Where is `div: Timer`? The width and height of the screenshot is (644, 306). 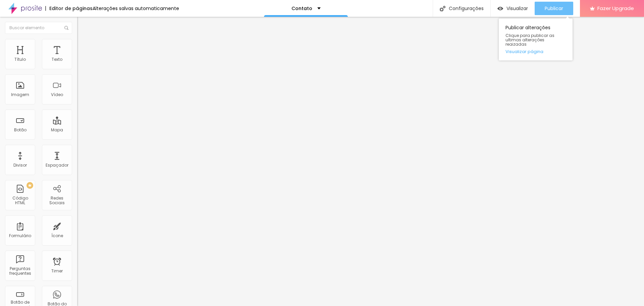 div: Timer is located at coordinates (57, 270).